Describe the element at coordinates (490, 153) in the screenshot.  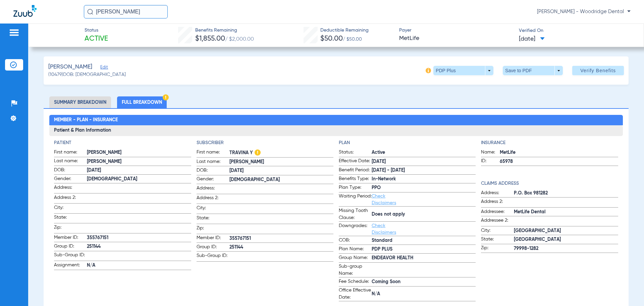
I see `span: Name:` at that location.